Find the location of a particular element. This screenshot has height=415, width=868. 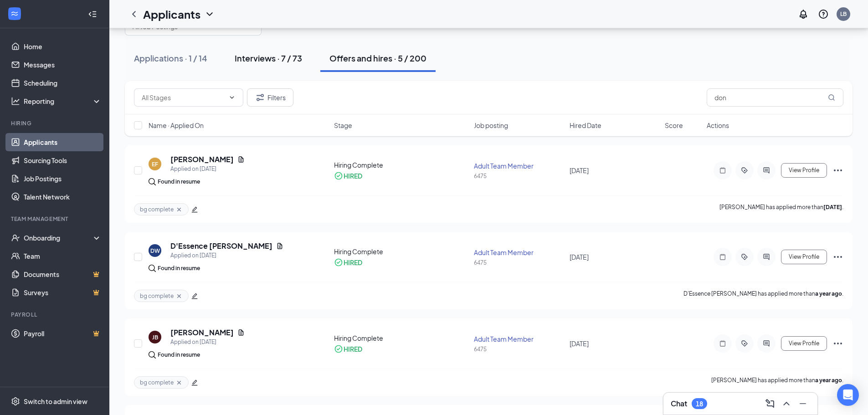

div: Interviews · 7 / 73 is located at coordinates (269, 58).